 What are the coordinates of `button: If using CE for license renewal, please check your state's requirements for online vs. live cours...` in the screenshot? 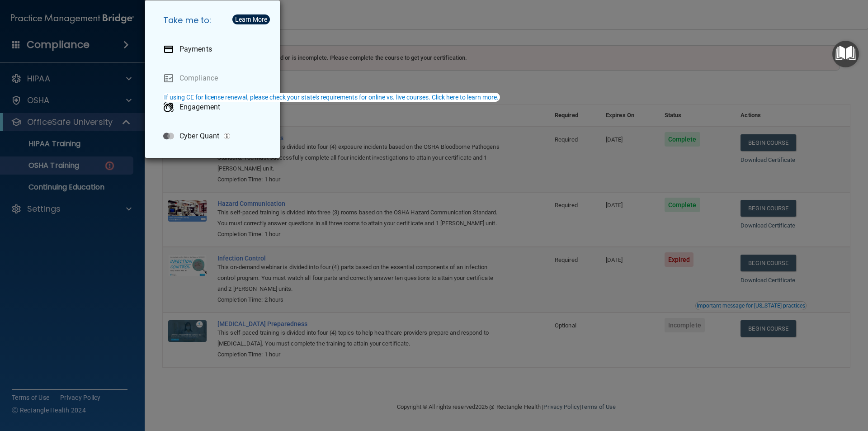 It's located at (332, 97).